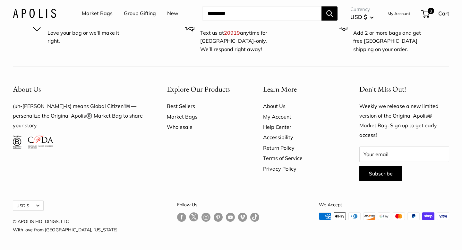 Image resolution: width=462 pixels, height=250 pixels. I want to click on p: Don't Miss Out!, so click(404, 89).